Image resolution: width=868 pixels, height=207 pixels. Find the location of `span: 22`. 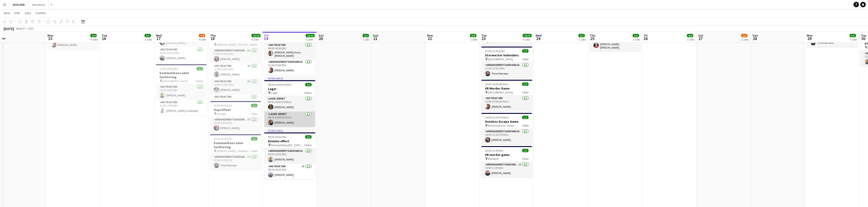

span: 22 is located at coordinates (430, 39).